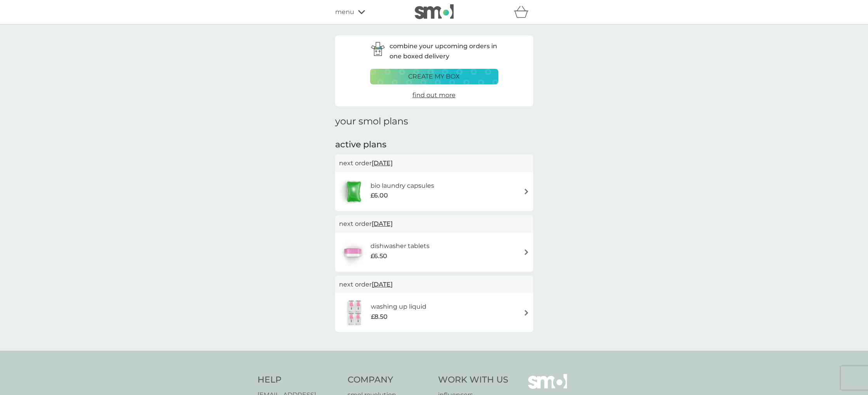 This screenshot has height=395, width=868. Describe the element at coordinates (379, 316) in the screenshot. I see `span: £8.50` at that location.